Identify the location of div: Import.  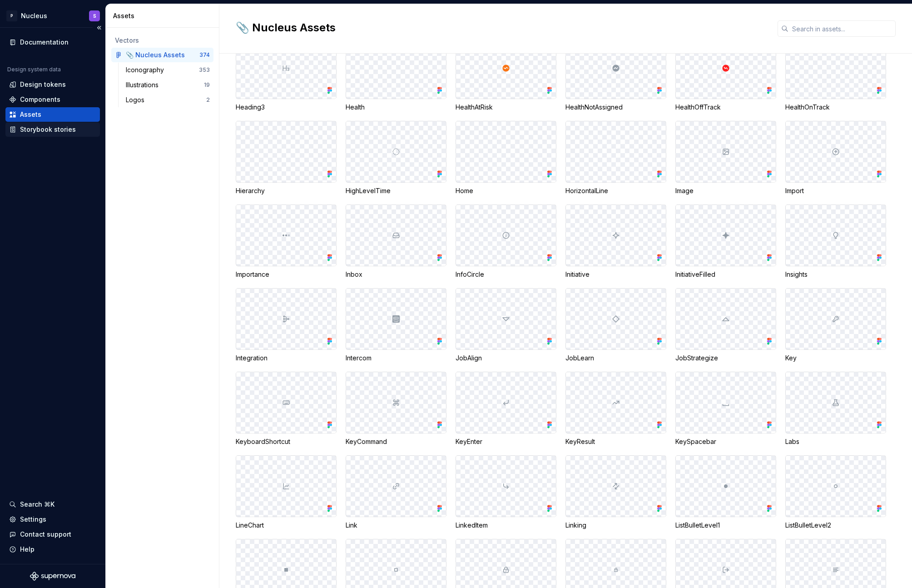
(836, 191).